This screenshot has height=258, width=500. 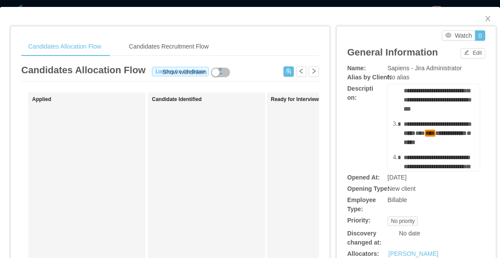 What do you see at coordinates (93, 99) in the screenshot?
I see `h1: Applied` at bounding box center [93, 99].